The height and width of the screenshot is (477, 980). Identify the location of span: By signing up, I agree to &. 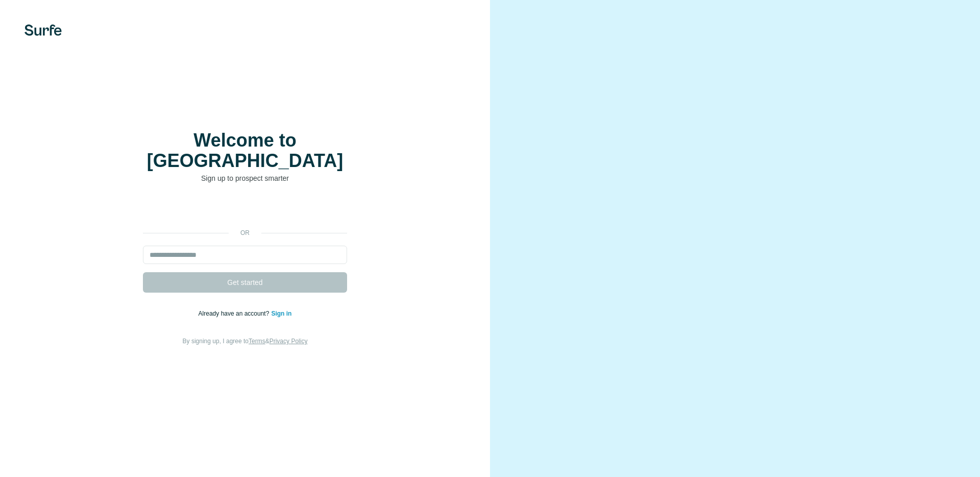
(245, 341).